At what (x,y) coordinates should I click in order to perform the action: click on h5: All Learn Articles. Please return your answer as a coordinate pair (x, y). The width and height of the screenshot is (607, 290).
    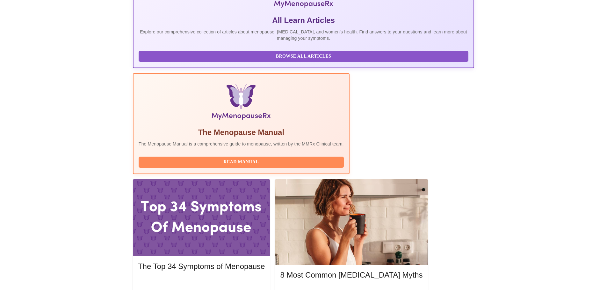
    Looking at the image, I should click on (303, 20).